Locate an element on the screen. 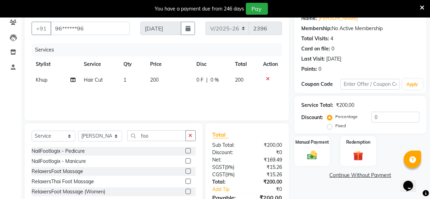 Image resolution: width=430 pixels, height=199 pixels. span: 0 F is located at coordinates (200, 80).